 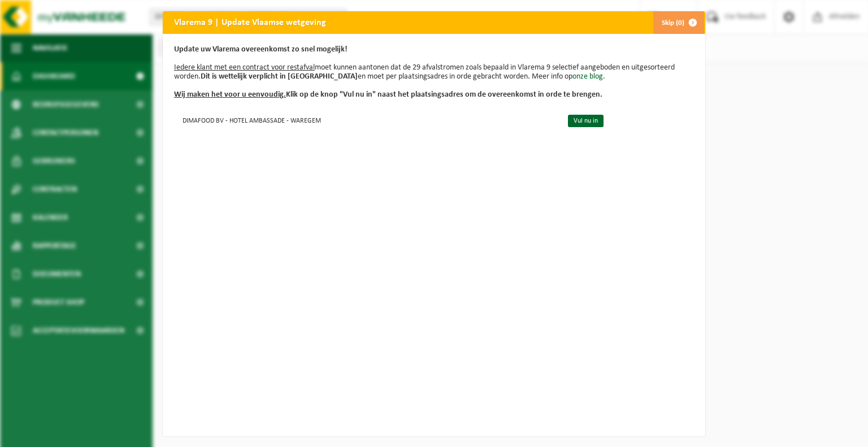 I want to click on a: Vul nu in, so click(x=585, y=121).